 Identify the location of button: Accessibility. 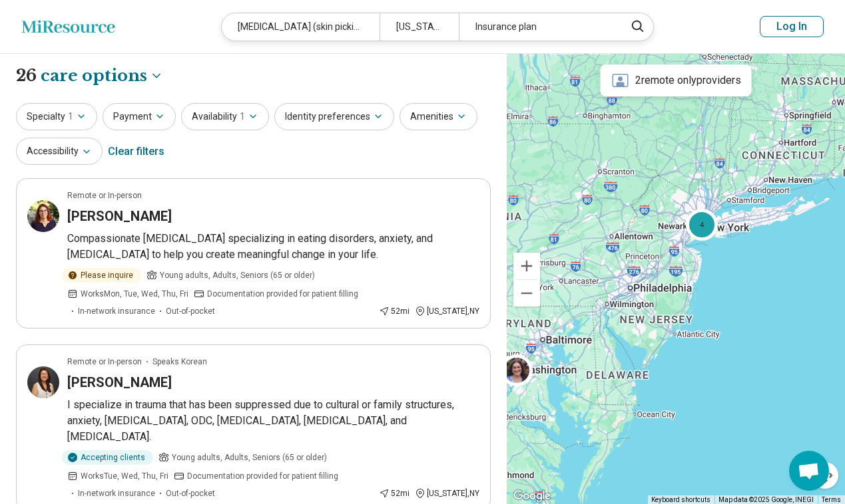
(59, 151).